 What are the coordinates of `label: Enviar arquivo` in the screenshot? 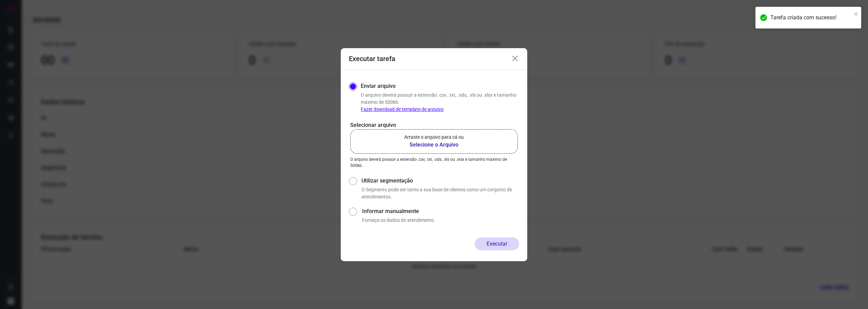 It's located at (378, 86).